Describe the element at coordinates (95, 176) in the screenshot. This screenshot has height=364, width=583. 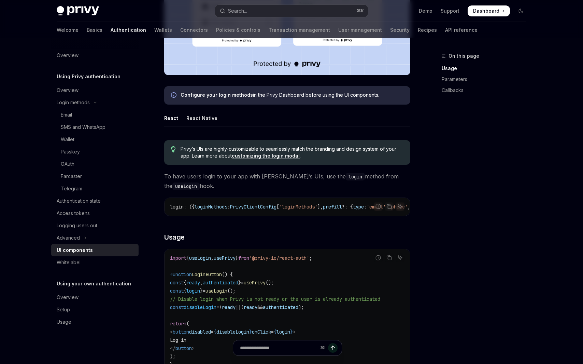
I see `a: Farcaster` at that location.